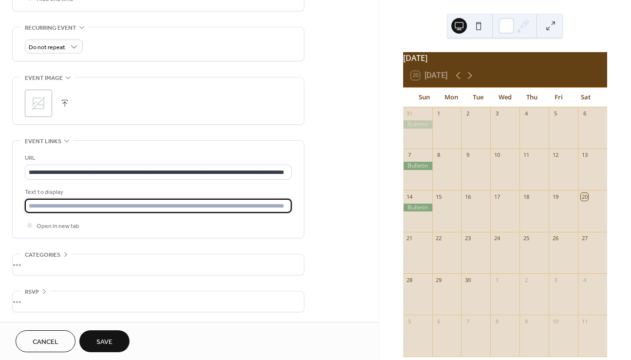 The width and height of the screenshot is (631, 360). Describe the element at coordinates (586, 97) in the screenshot. I see `div: Sat` at that location.